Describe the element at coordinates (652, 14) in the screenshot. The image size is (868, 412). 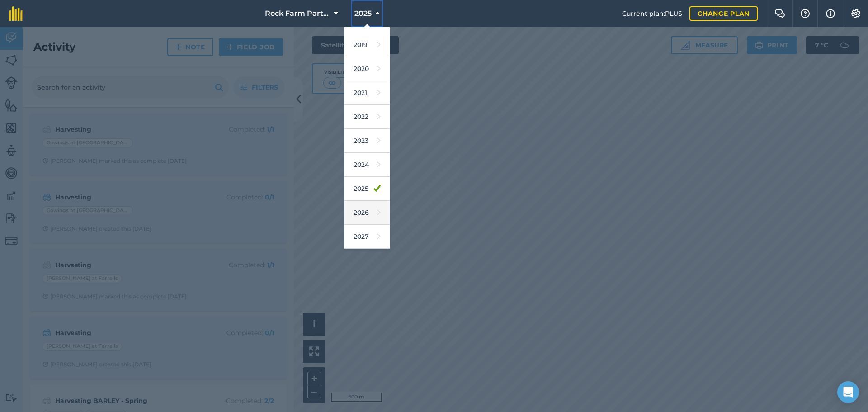
I see `span: Current plan : PLUS` at that location.